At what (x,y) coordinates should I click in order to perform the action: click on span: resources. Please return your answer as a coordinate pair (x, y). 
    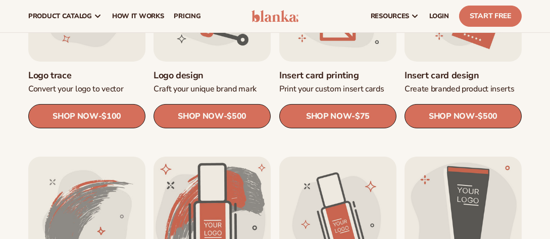
    Looking at the image, I should click on (390, 16).